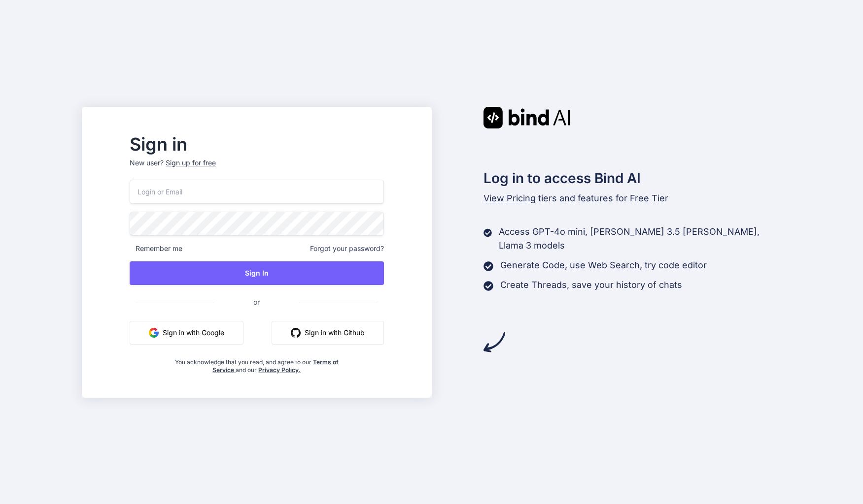 Image resolution: width=863 pixels, height=504 pixels. What do you see at coordinates (527, 118) in the screenshot?
I see `img: Bind AI logo` at bounding box center [527, 118].